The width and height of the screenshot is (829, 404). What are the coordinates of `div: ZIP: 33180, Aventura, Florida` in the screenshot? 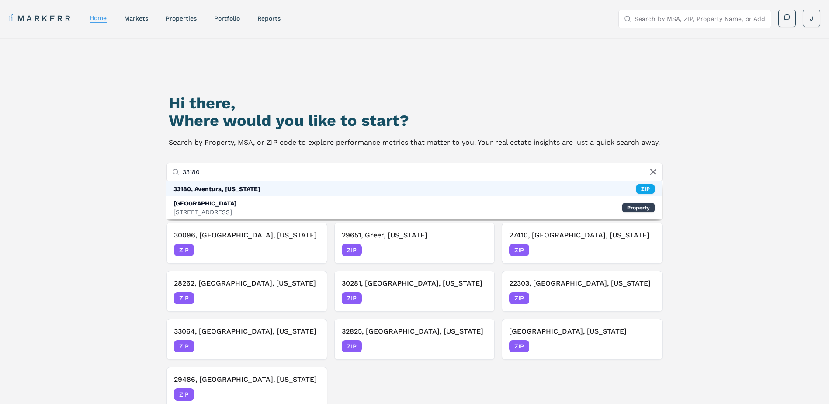 It's located at (414, 189).